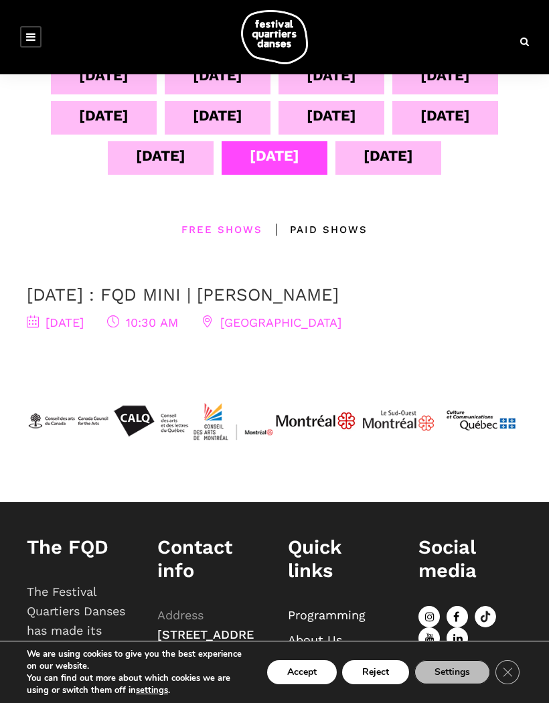  I want to click on h1: The FQD, so click(78, 547).